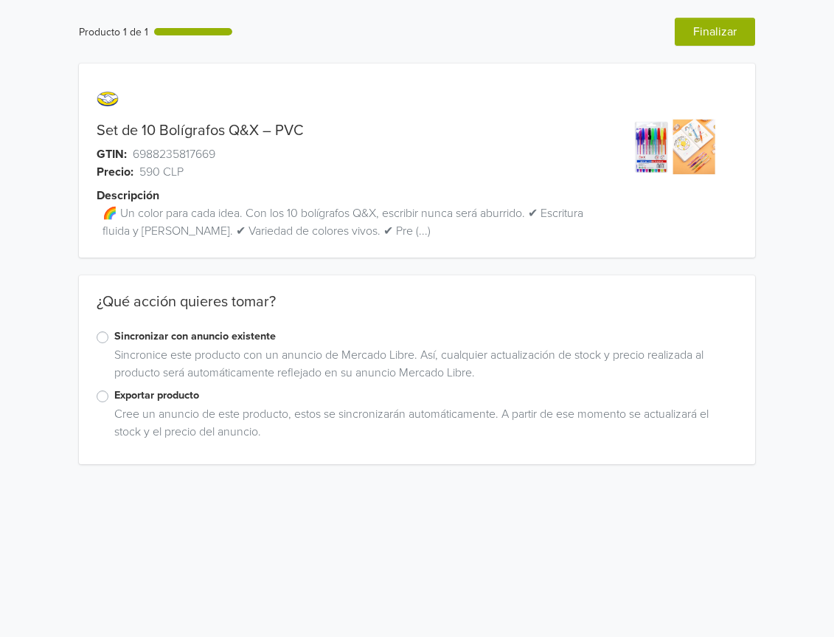 The height and width of the screenshot is (637, 834). Describe the element at coordinates (128, 196) in the screenshot. I see `span: Descripción` at that location.